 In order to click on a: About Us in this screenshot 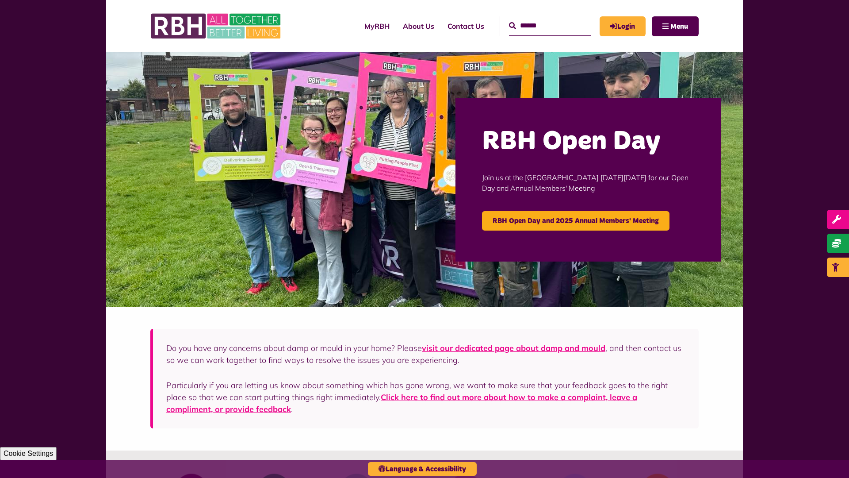, I will do `click(418, 26)`.